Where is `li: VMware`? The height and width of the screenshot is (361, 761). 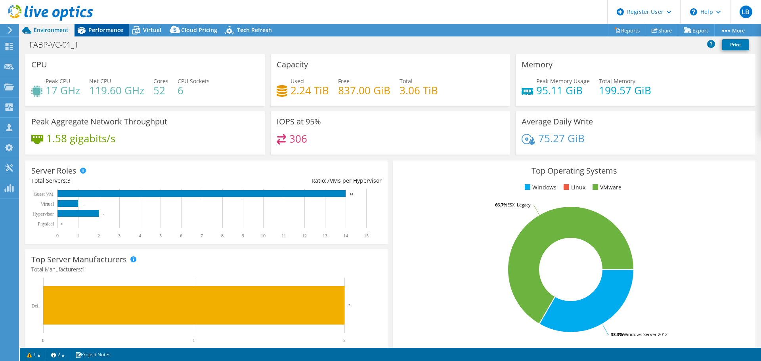 li: VMware is located at coordinates (606, 188).